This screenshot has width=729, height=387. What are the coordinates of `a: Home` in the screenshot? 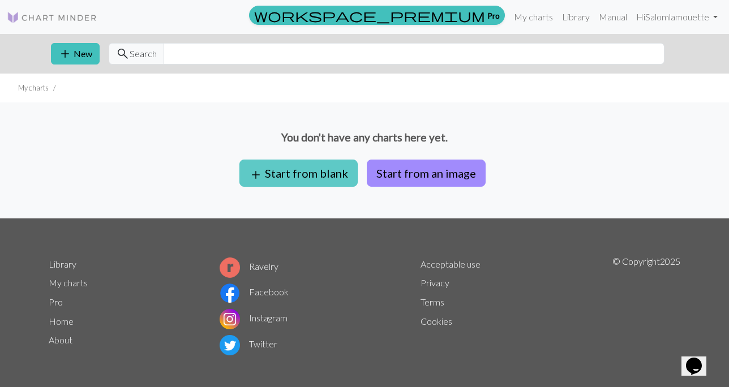 It's located at (61, 321).